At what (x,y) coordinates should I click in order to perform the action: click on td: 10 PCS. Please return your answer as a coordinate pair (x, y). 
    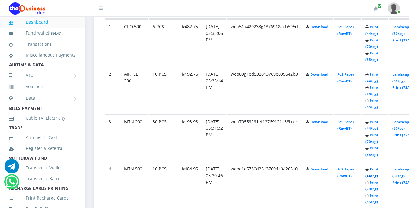
    Looking at the image, I should click on (163, 90).